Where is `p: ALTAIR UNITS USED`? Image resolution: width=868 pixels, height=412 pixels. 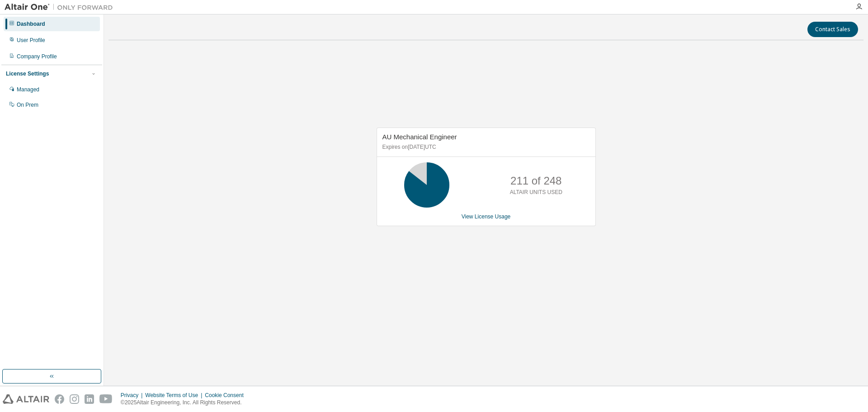
p: ALTAIR UNITS USED is located at coordinates (536, 192).